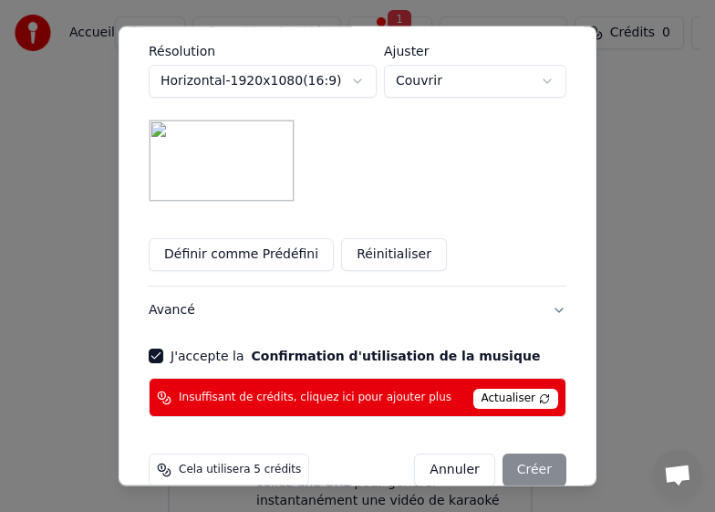 The image size is (715, 512). Describe the element at coordinates (395, 356) in the screenshot. I see `button: J'accepte la` at that location.